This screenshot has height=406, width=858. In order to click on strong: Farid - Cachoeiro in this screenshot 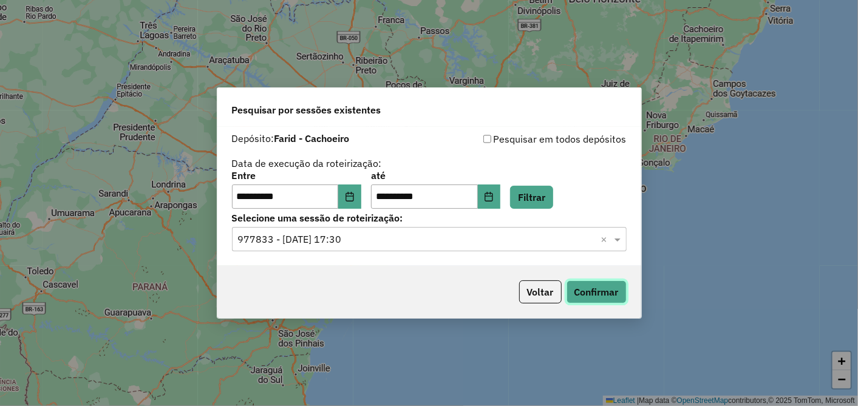, I will do `click(312, 138)`.